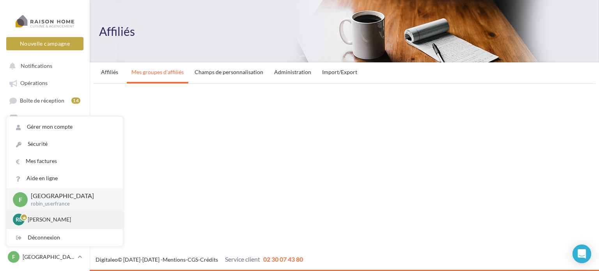 The width and height of the screenshot is (599, 271). I want to click on a: Administration, so click(292, 72).